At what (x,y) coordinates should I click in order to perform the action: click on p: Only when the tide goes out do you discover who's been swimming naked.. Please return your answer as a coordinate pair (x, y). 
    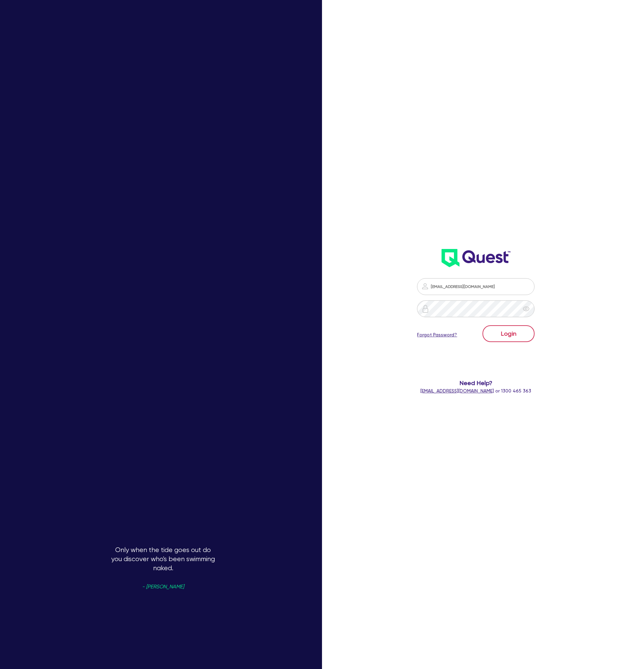
    Looking at the image, I should click on (163, 600).